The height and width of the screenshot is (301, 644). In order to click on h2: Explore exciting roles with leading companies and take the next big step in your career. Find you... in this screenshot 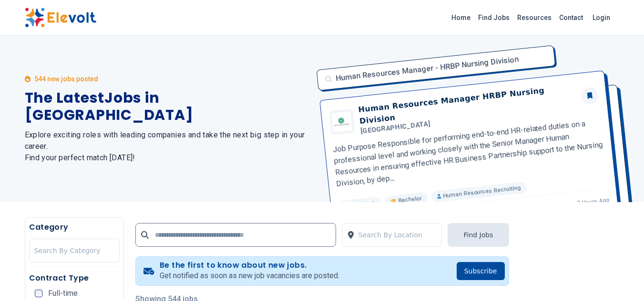, I will do `click(168, 147)`.